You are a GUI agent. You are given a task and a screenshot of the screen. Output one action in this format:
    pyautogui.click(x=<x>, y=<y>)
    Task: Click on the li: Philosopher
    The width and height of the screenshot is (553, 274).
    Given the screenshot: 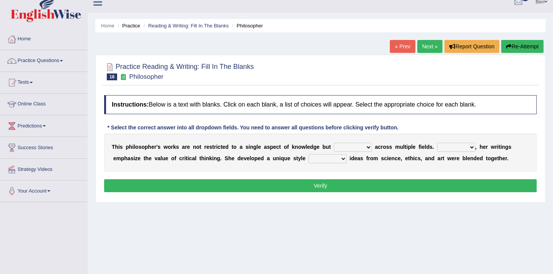 What is the action you would take?
    pyautogui.click(x=246, y=26)
    